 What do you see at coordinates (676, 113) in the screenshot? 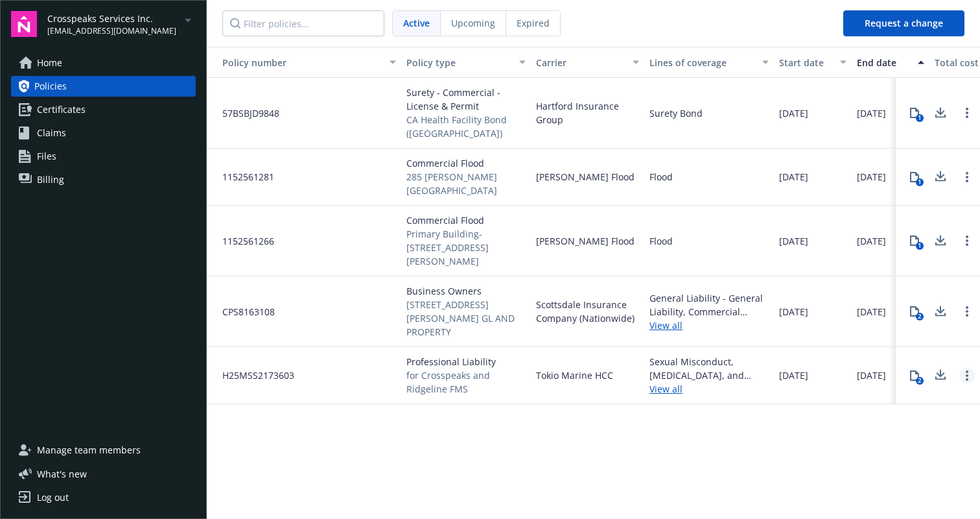
I see `div: Surety Bond` at bounding box center [676, 113].